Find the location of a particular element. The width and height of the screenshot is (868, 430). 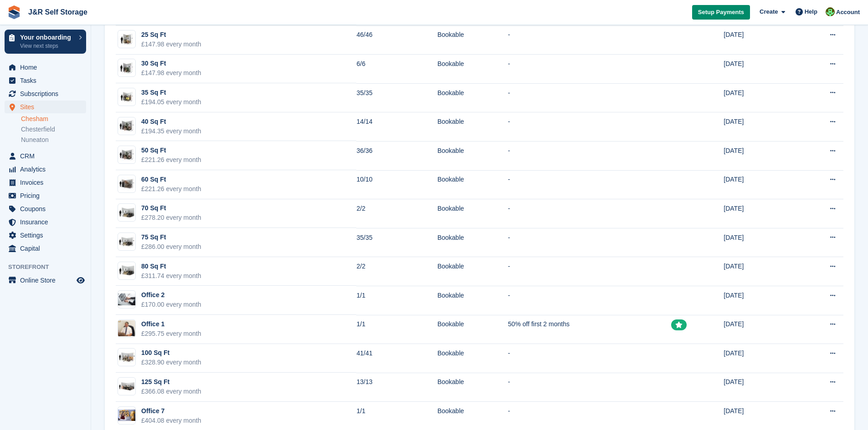

a: Chesterfield is located at coordinates (53, 129).